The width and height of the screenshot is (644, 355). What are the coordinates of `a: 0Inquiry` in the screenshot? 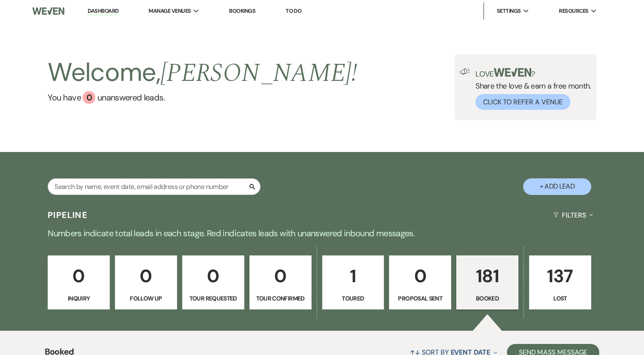 It's located at (79, 283).